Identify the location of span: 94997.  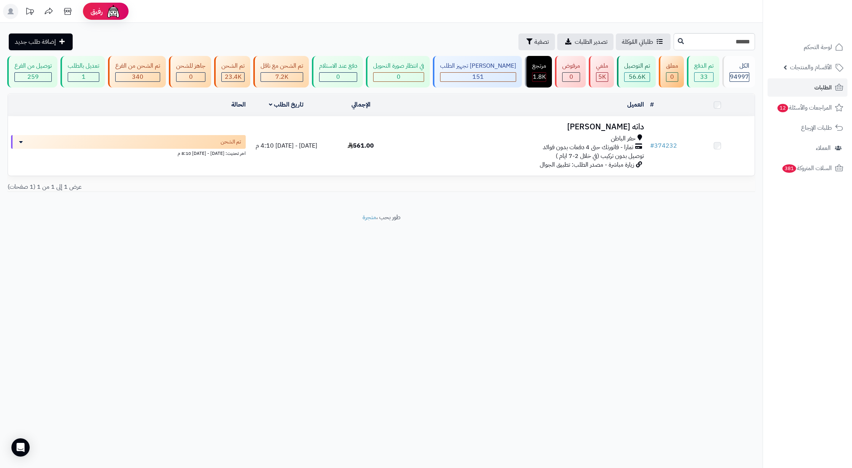
(739, 77).